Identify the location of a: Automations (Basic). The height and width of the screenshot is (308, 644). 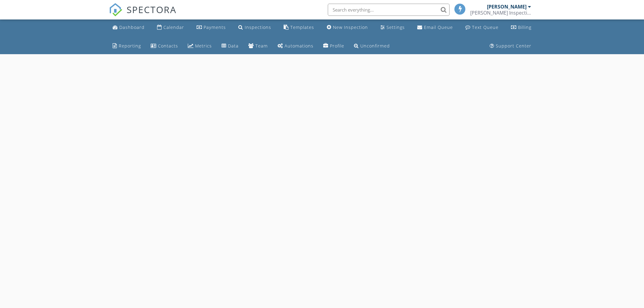
(295, 46).